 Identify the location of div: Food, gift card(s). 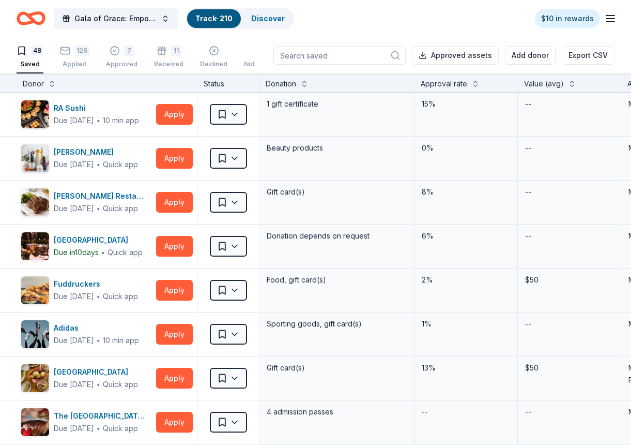
(336, 280).